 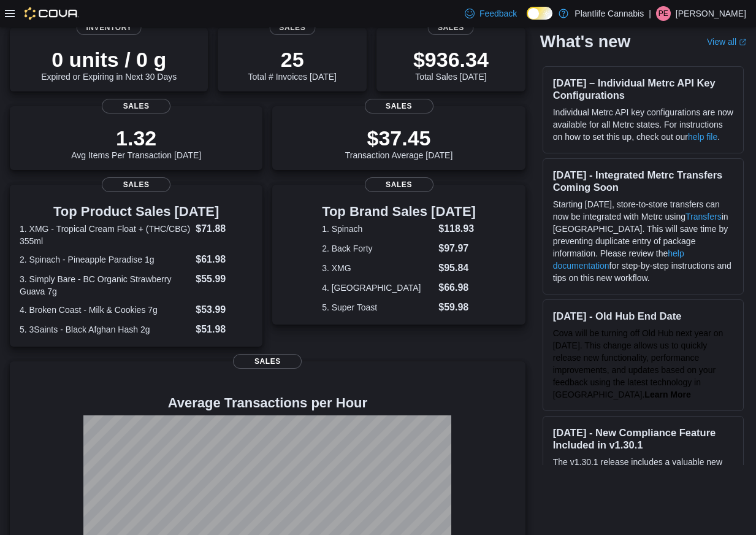 I want to click on dt: 3. XMG, so click(x=378, y=268).